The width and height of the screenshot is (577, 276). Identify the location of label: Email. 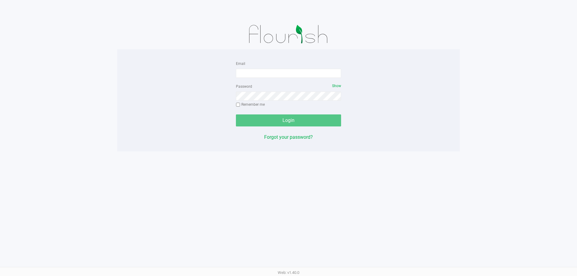
(241, 64).